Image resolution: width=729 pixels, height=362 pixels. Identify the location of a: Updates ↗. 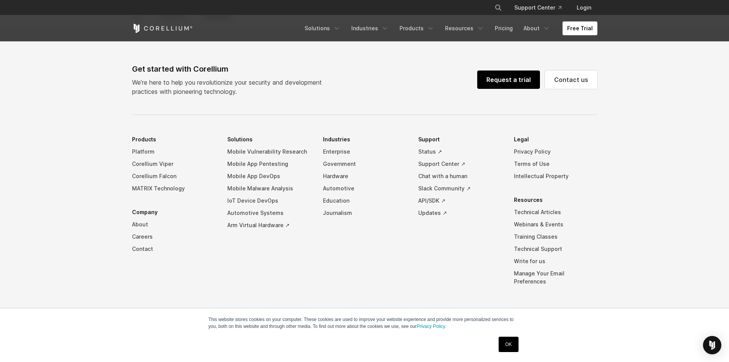
(460, 213).